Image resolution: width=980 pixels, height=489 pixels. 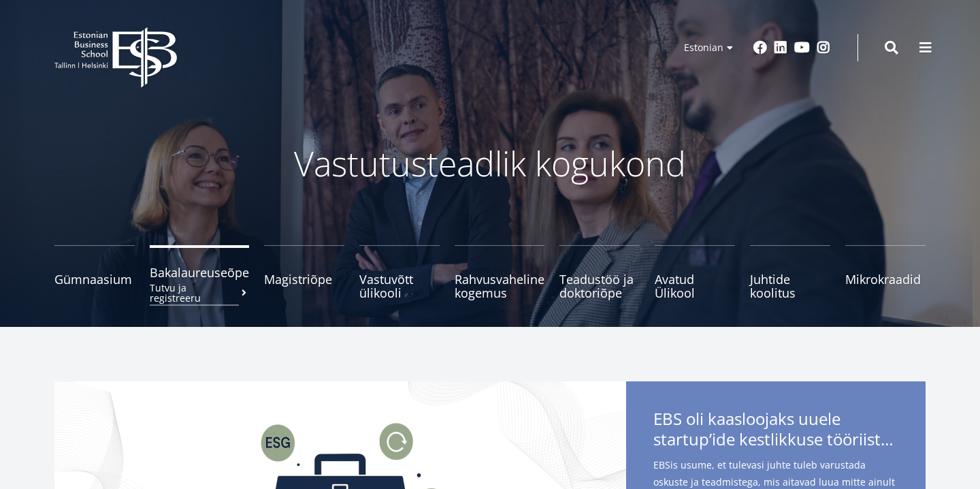 What do you see at coordinates (695, 286) in the screenshot?
I see `span: Avatud Ülikool` at bounding box center [695, 286].